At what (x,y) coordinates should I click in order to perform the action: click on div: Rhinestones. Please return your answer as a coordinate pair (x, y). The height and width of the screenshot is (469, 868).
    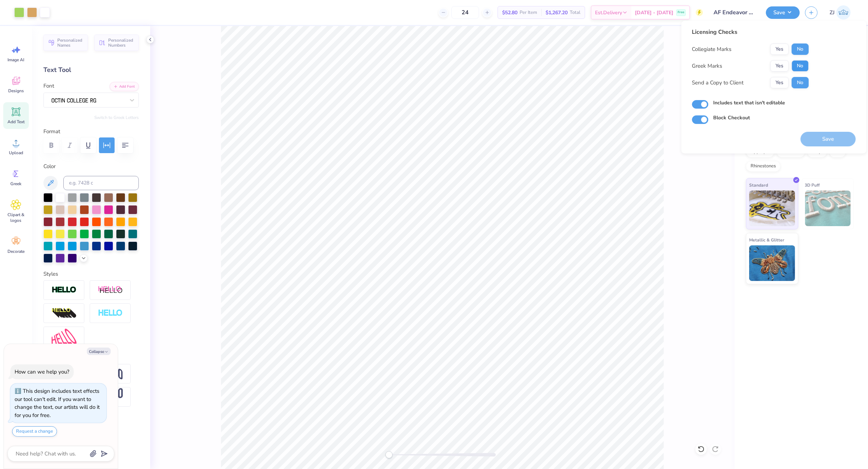
    Looking at the image, I should click on (763, 167).